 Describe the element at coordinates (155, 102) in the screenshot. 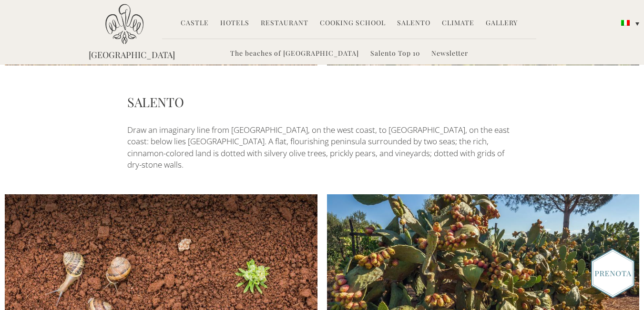

I see `font: SALENTO` at that location.